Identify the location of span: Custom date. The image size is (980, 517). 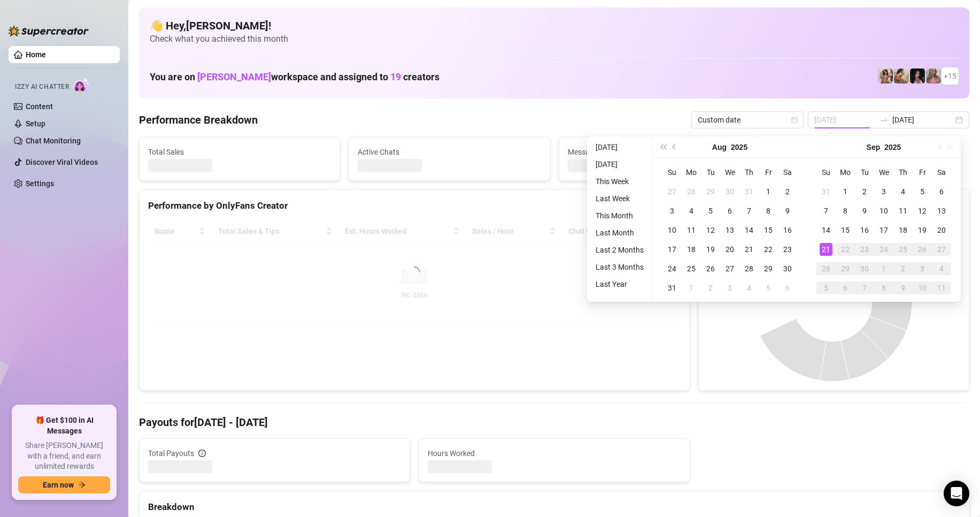
(747, 120).